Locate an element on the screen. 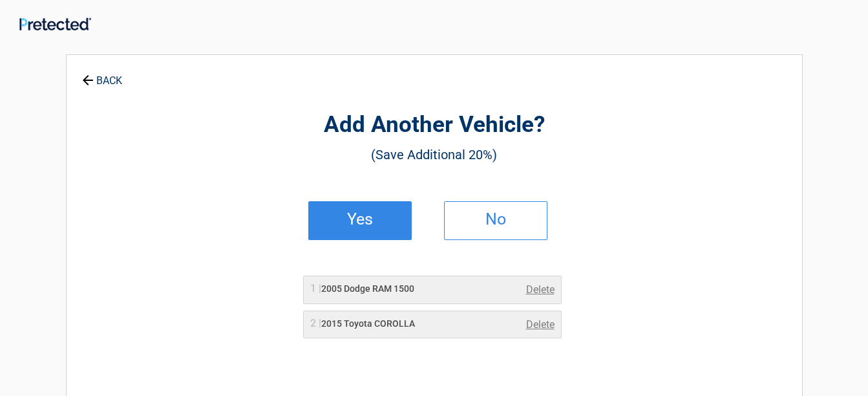 The width and height of the screenshot is (868, 396). h2: 2015 Toyota COROLLA is located at coordinates (363, 323).